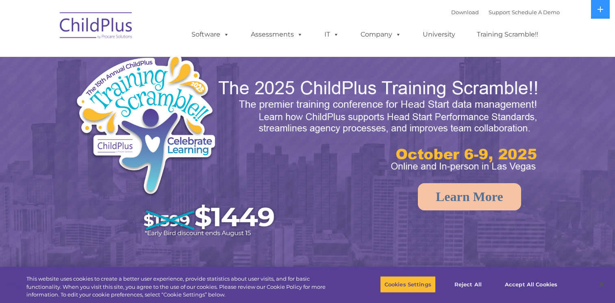 The height and width of the screenshot is (303, 615). I want to click on button: Reject All, so click(468, 284).